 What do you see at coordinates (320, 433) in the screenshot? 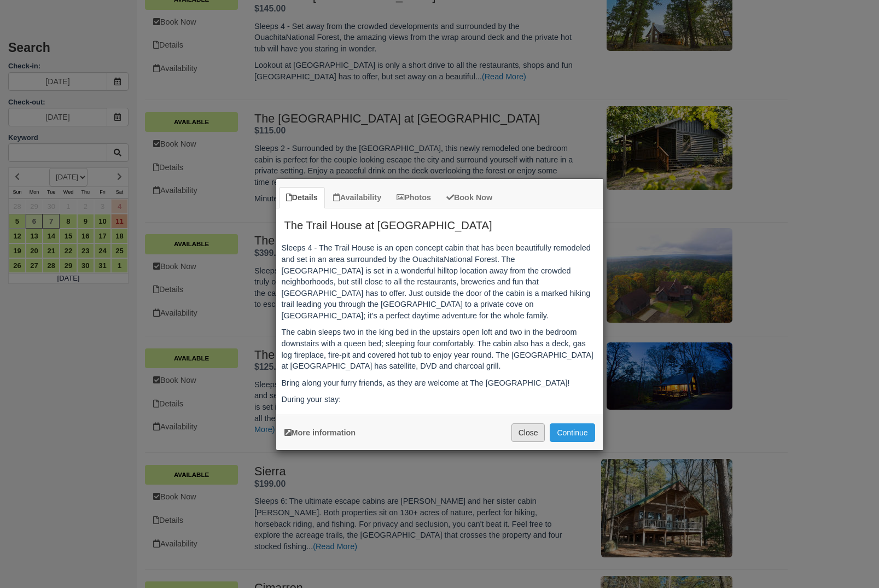
I see `a: More information` at bounding box center [320, 433].